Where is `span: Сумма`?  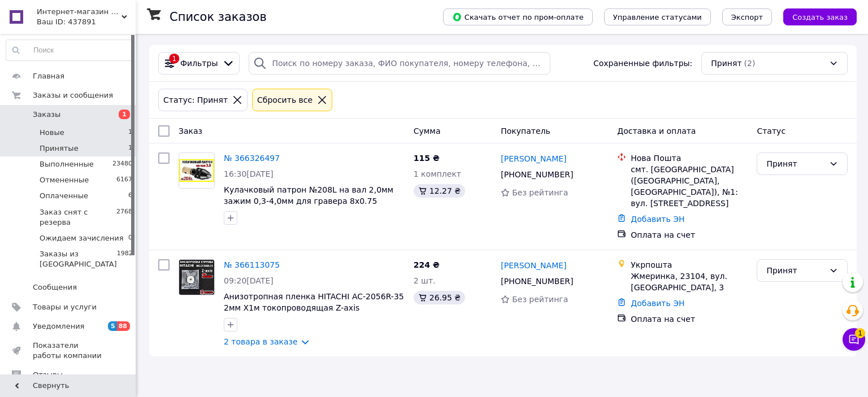
span: Сумма is located at coordinates (427, 131).